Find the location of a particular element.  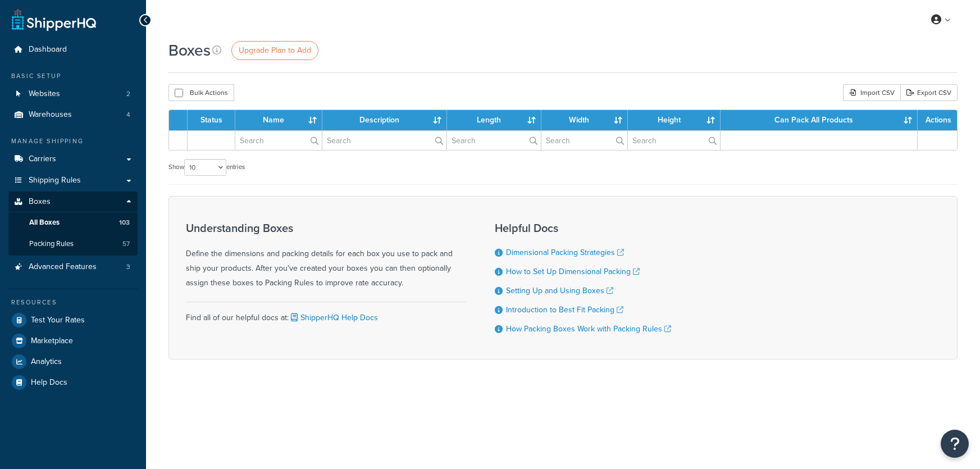

div: Import CSV is located at coordinates (871, 93).